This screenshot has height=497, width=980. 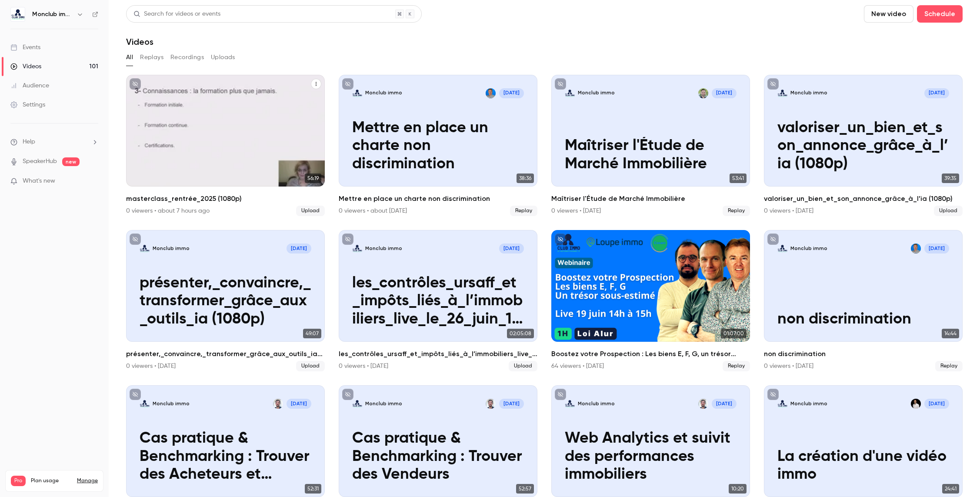 I want to click on img: présenter,_convaincre,_transformer_grâce_aux_outils_ia (1080p), so click(x=145, y=248).